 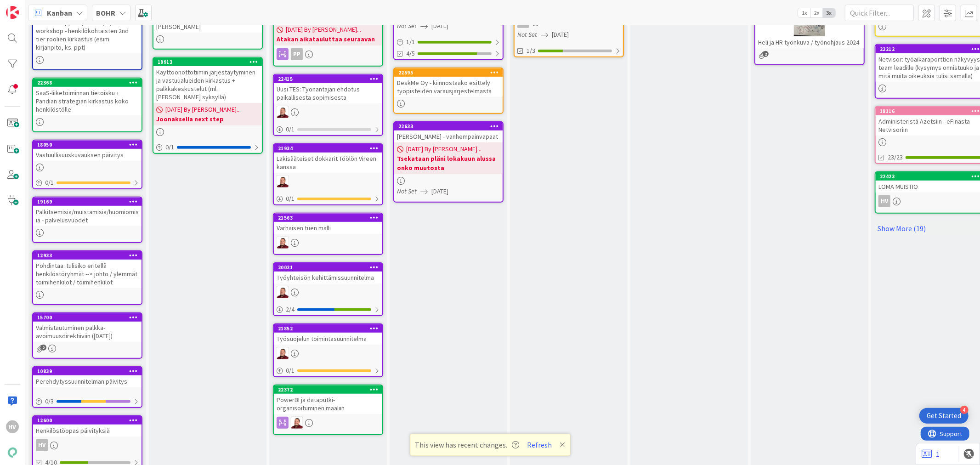 I want to click on a: 21852Työsuojelun toimintasuunnitelmaJS0/1, so click(x=328, y=350).